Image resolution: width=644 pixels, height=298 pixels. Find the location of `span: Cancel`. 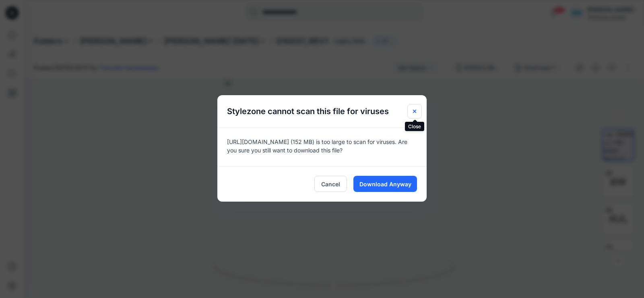

span: Cancel is located at coordinates (330, 184).